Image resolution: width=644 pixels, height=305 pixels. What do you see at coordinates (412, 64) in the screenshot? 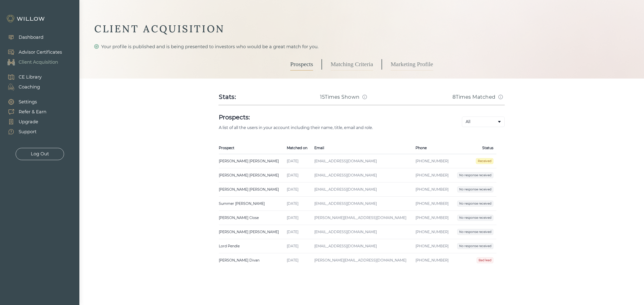
I see `a: Marketing Profile` at bounding box center [412, 64].